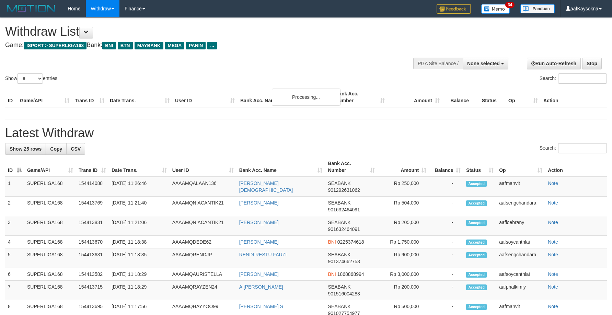  Describe the element at coordinates (573, 79) in the screenshot. I see `label: Search:` at that location.